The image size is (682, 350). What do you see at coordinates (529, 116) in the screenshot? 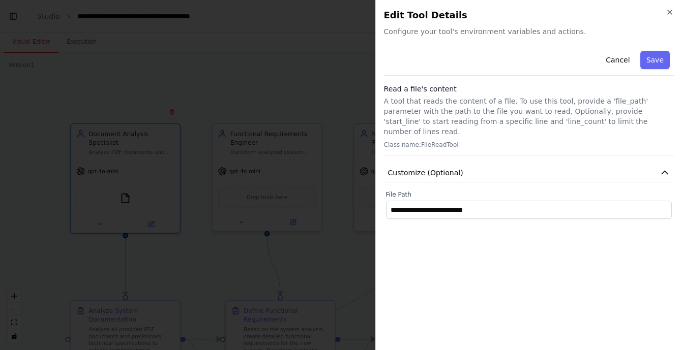
I see `p: A tool that reads the content of a file. To use this tool, provide a 'file_path' parameter with t...` at bounding box center [529, 116].